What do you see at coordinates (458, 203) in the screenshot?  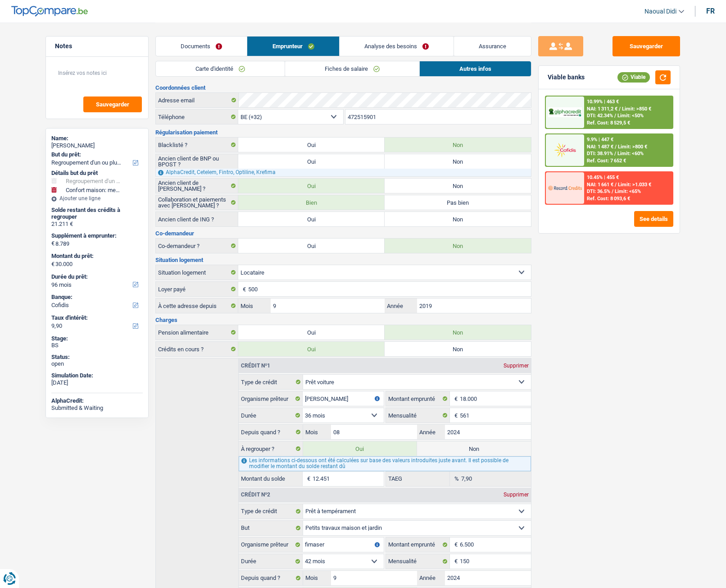 I see `label: Pas bien` at bounding box center [458, 203].